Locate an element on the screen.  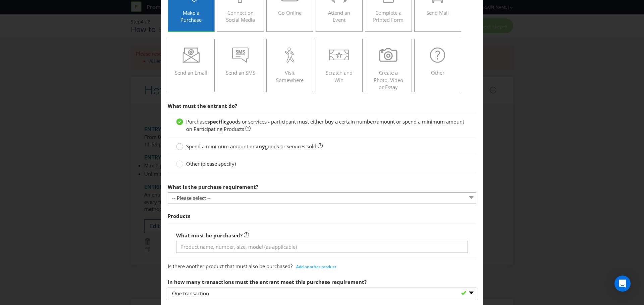
span: Create a Photo, Video or Essay is located at coordinates (388, 80).